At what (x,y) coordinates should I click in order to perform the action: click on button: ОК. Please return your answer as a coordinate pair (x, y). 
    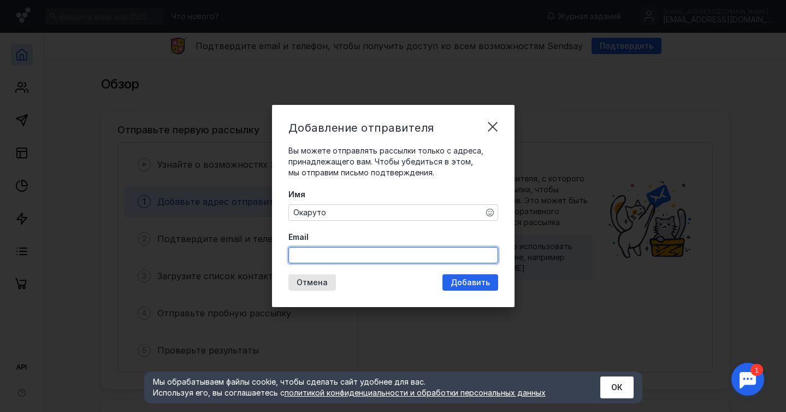
    Looking at the image, I should click on (617, 387).